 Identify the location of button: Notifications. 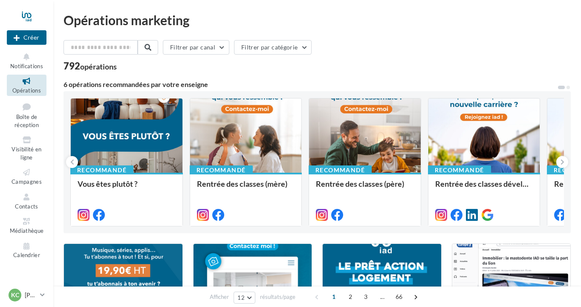
(26, 61).